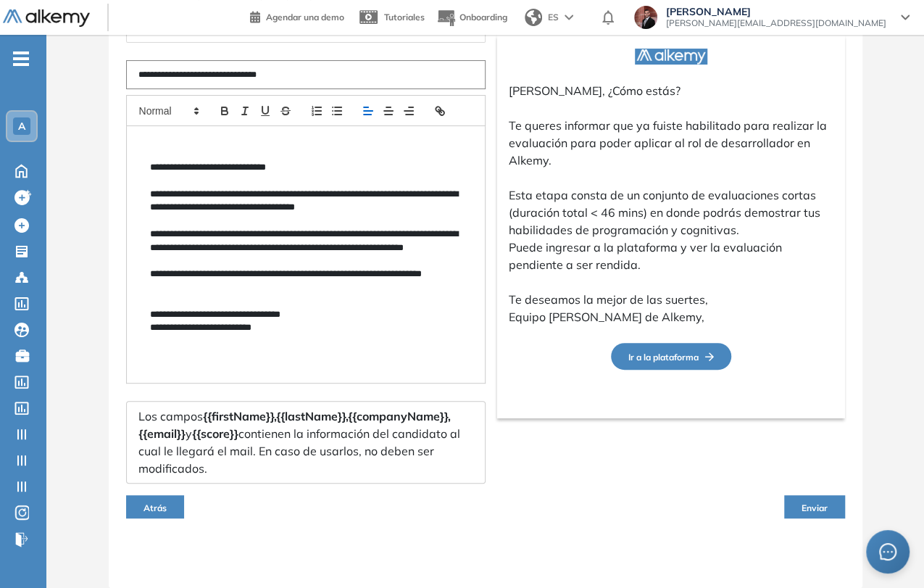 The height and width of the screenshot is (588, 924). Describe the element at coordinates (155, 507) in the screenshot. I see `button: Atrás` at that location.